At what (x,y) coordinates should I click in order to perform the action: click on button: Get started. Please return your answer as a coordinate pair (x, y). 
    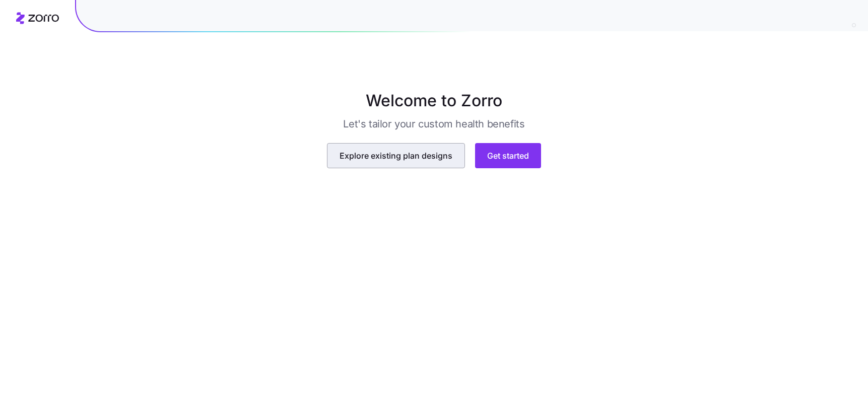
    Looking at the image, I should click on (508, 155).